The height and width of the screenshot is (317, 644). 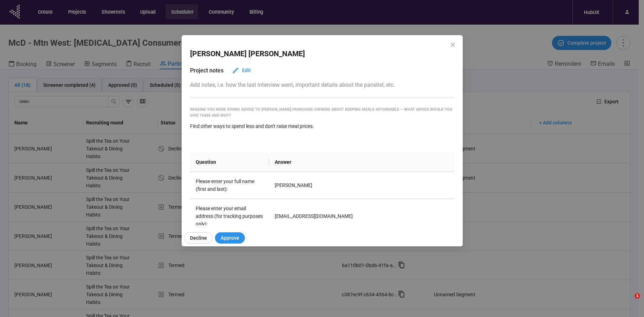 I want to click on th: Answer, so click(x=362, y=162).